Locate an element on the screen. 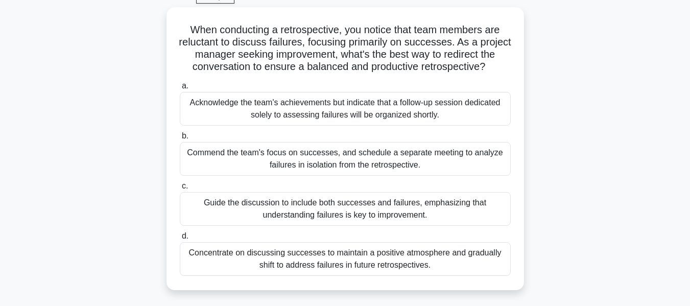  span: a. is located at coordinates (185, 85).